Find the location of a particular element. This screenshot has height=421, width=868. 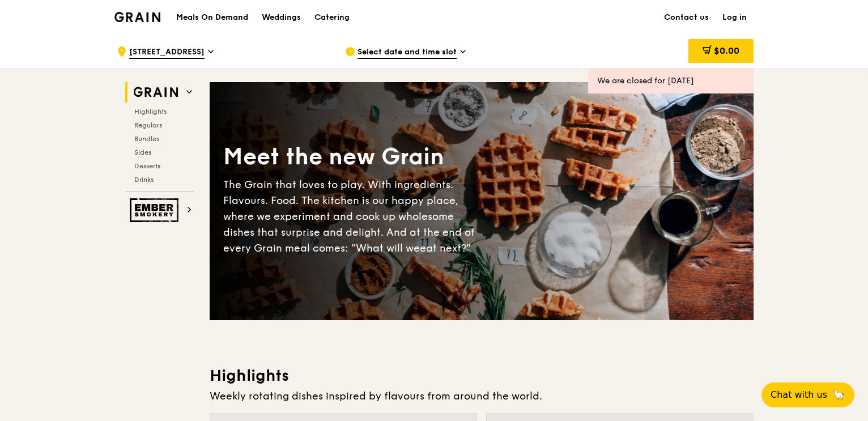

div: Meet the new Grain is located at coordinates (352, 157).